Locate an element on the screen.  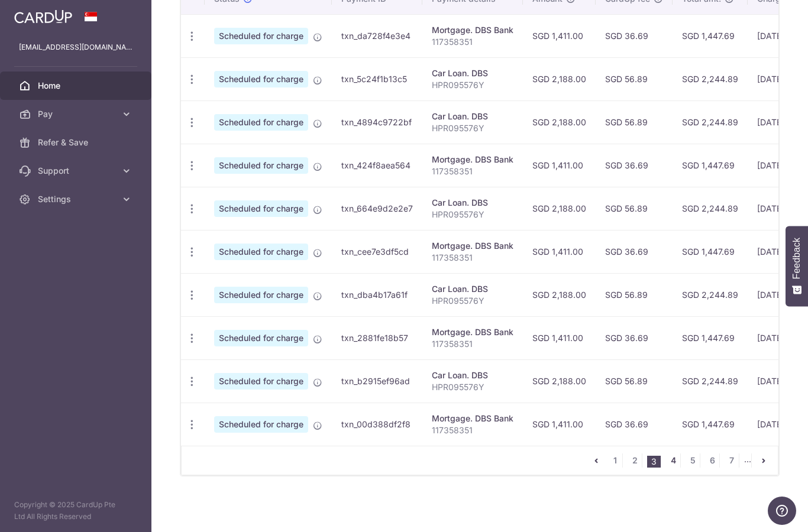
span: Settings is located at coordinates (77, 199).